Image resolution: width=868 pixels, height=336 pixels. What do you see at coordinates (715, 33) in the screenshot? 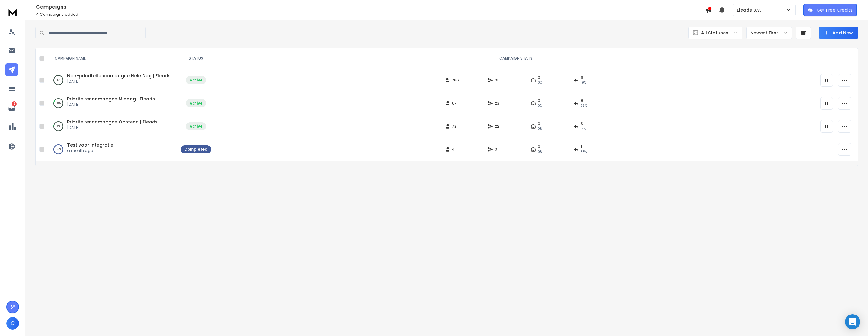
I see `p: All Statuses` at bounding box center [715, 33].